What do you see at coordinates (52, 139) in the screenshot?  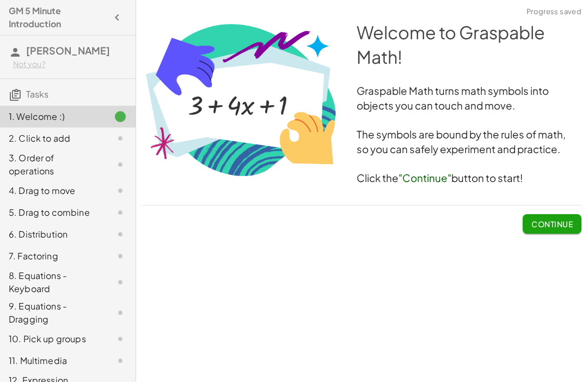 I see `div: 2. Click to add` at bounding box center [52, 139].